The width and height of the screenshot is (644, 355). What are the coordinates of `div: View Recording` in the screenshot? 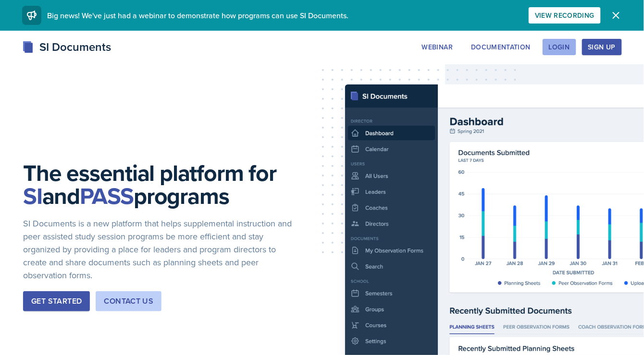 It's located at (565, 15).